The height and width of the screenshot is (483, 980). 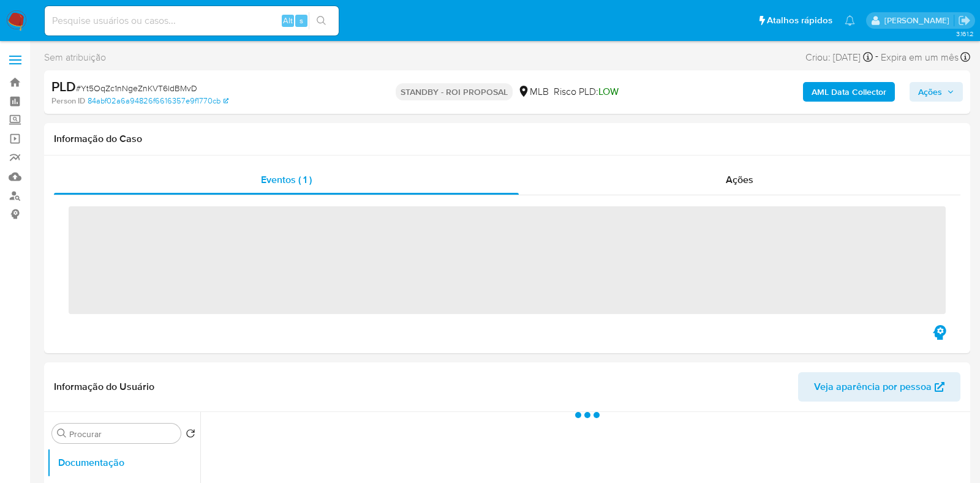 What do you see at coordinates (586, 92) in the screenshot?
I see `span: Risco PLD:` at bounding box center [586, 92].